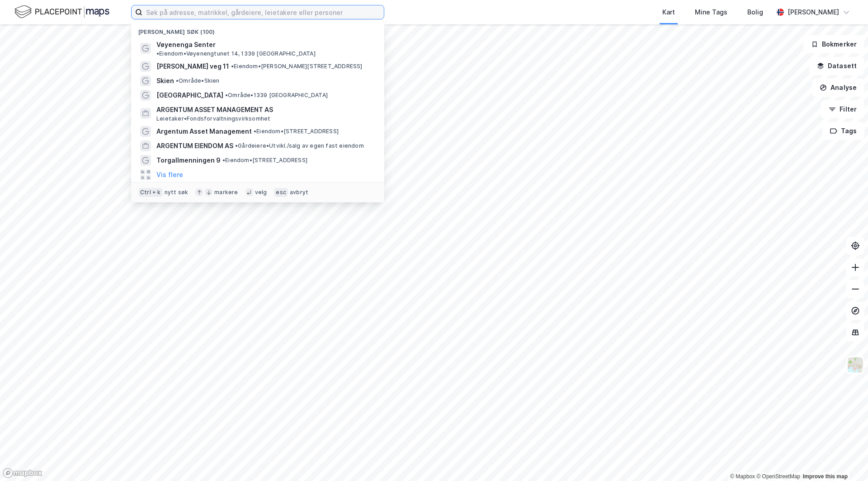 The height and width of the screenshot is (481, 868). Describe the element at coordinates (825, 476) in the screenshot. I see `a: Improve this map` at that location.